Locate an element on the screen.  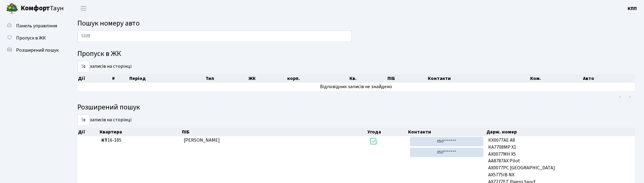
th: Кв. is located at coordinates (367, 79).